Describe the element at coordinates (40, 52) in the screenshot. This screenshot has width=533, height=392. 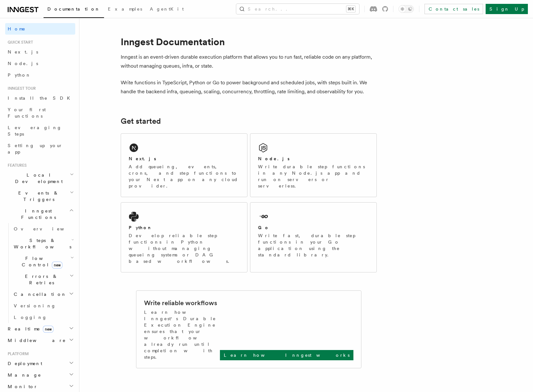
I see `a: Next.js` at that location.